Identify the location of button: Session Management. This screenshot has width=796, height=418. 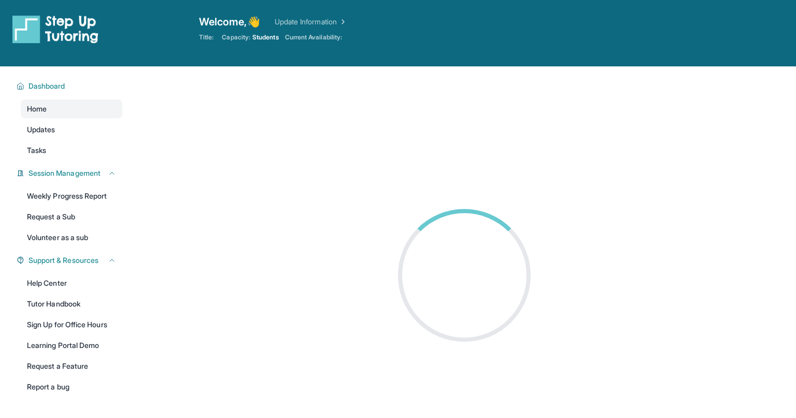
(70, 173).